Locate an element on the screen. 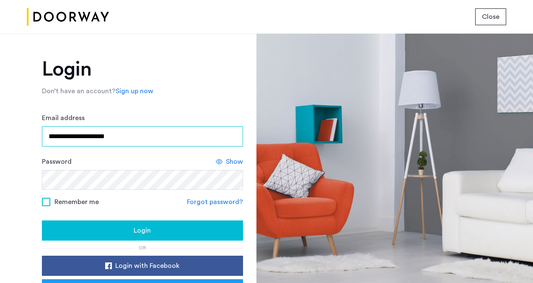 The width and height of the screenshot is (533, 283). h1: Login is located at coordinates (143, 69).